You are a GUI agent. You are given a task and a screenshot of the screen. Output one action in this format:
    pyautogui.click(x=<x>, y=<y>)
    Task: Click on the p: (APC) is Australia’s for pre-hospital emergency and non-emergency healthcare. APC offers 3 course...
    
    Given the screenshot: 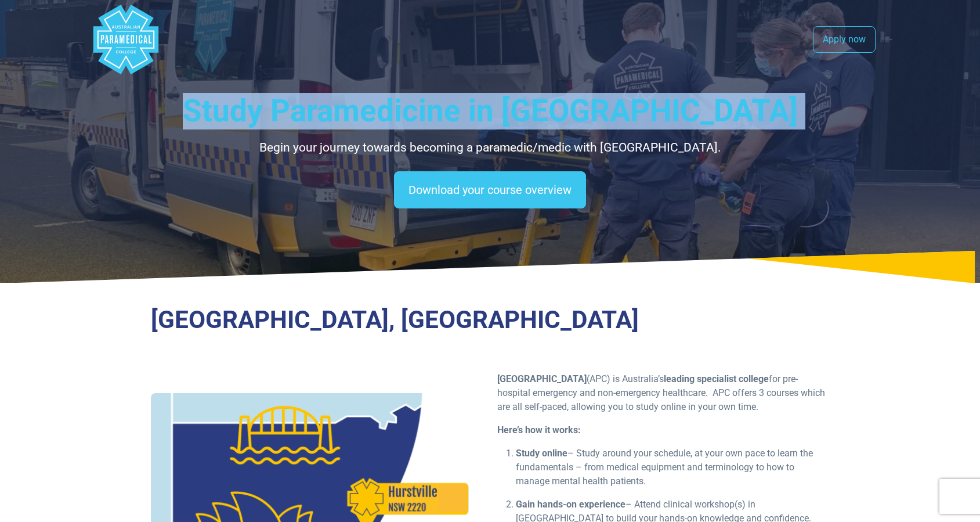 What is the action you would take?
    pyautogui.click(x=664, y=393)
    